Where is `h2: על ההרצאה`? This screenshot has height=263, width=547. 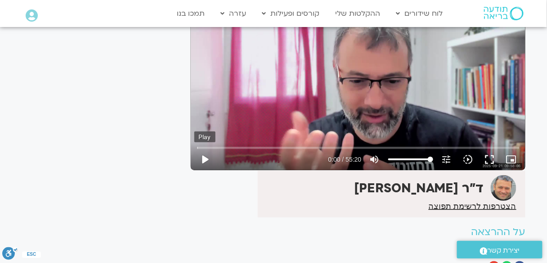
h2: על ההרצאה is located at coordinates (358, 232).